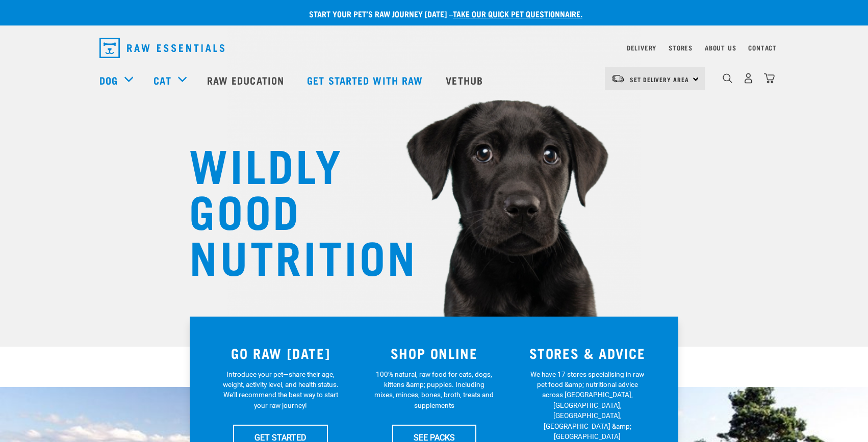 The image size is (868, 442). I want to click on a: take our quick pet questionnaire., so click(518, 13).